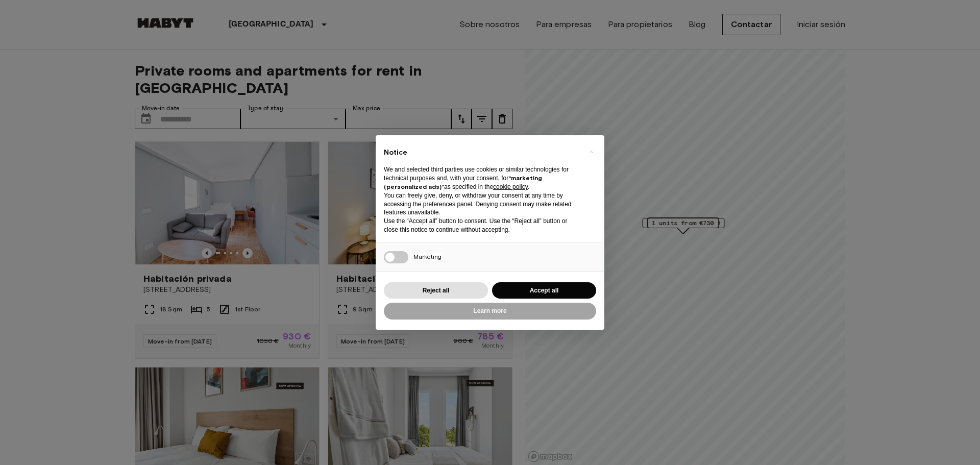 The width and height of the screenshot is (980, 465). What do you see at coordinates (511, 187) in the screenshot?
I see `a: cookie policy` at bounding box center [511, 187].